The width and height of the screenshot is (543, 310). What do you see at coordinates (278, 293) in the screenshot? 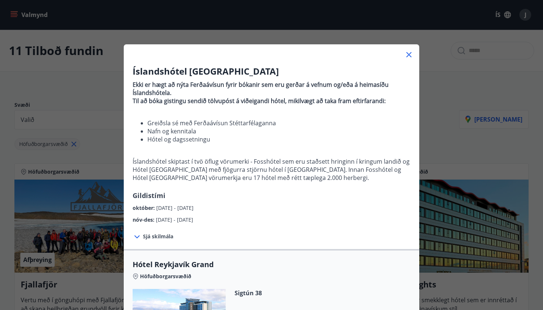
I see `span: Sigtún 38` at bounding box center [278, 293].